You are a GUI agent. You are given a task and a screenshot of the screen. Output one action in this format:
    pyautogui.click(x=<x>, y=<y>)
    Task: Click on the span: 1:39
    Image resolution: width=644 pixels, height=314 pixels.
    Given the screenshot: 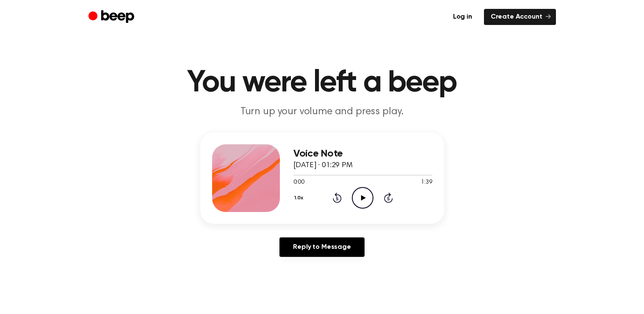 What is the action you would take?
    pyautogui.click(x=426, y=182)
    